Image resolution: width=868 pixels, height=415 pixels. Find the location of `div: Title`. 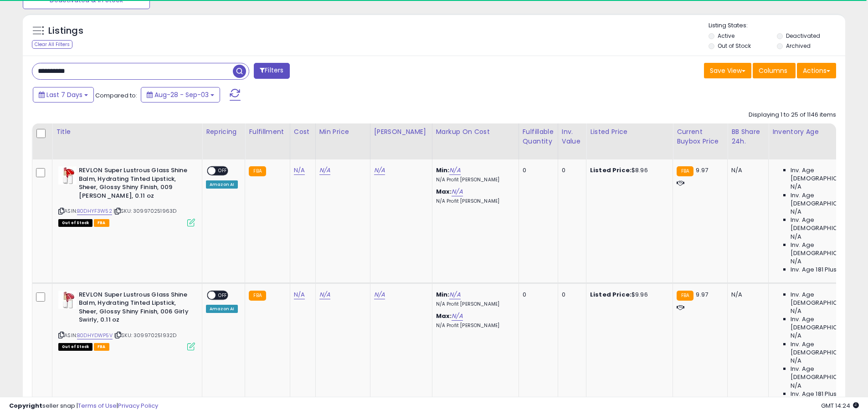

div: Title is located at coordinates (127, 131).